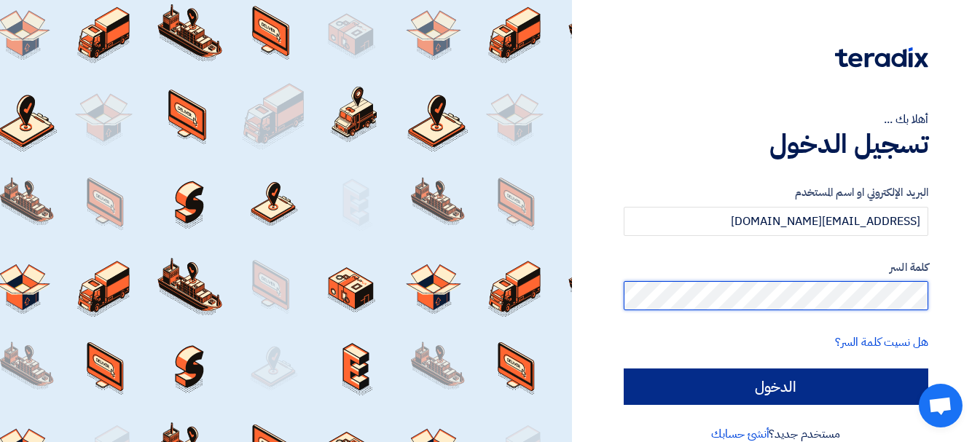  Describe the element at coordinates (882, 342) in the screenshot. I see `a: هل نسيت كلمة السر؟` at that location.